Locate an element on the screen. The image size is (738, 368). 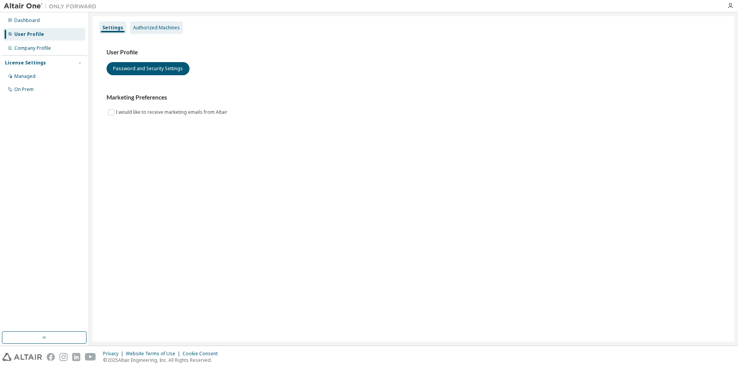
img: facebook.svg is located at coordinates (51, 357).